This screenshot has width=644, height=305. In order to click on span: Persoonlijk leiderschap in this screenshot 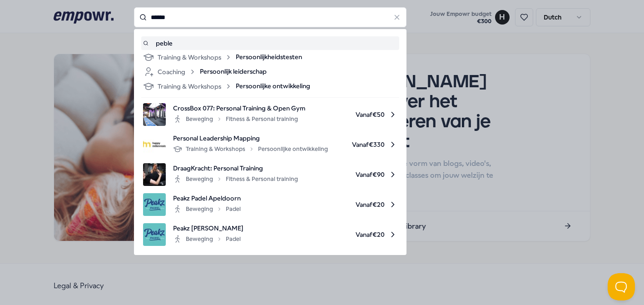, I will do `click(233, 72)`.